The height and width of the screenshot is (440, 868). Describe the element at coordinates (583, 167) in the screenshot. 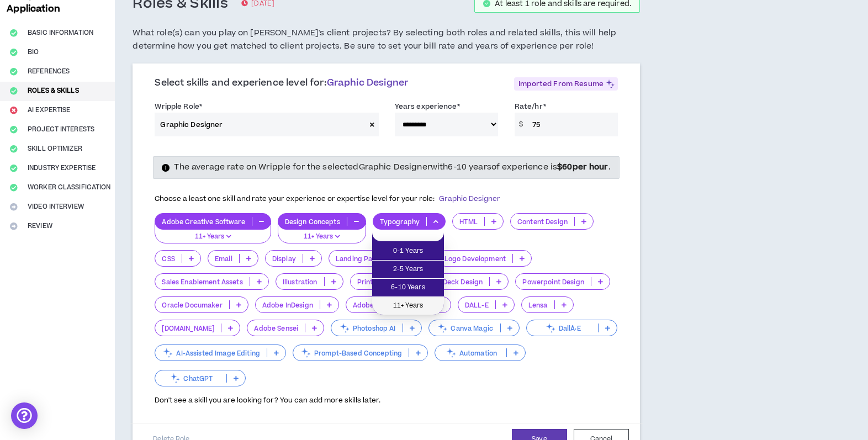

I see `strong: $ 60 per hour` at that location.